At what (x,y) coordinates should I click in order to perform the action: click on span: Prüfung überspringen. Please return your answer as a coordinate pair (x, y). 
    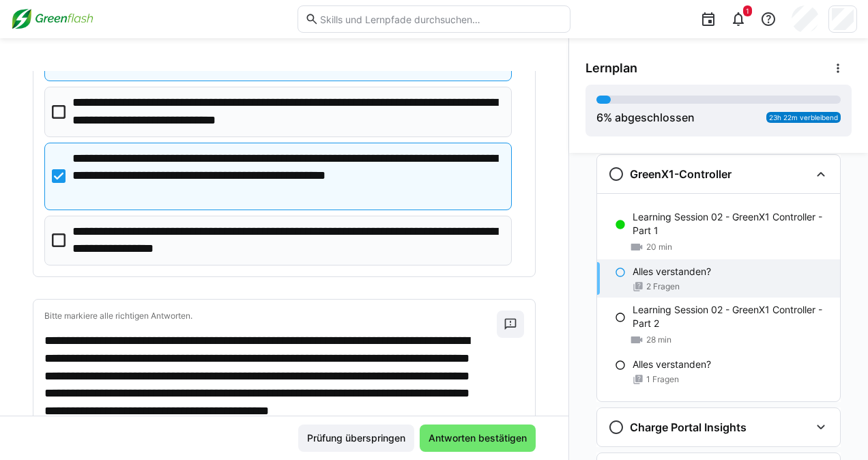
    Looking at the image, I should click on (356, 438).